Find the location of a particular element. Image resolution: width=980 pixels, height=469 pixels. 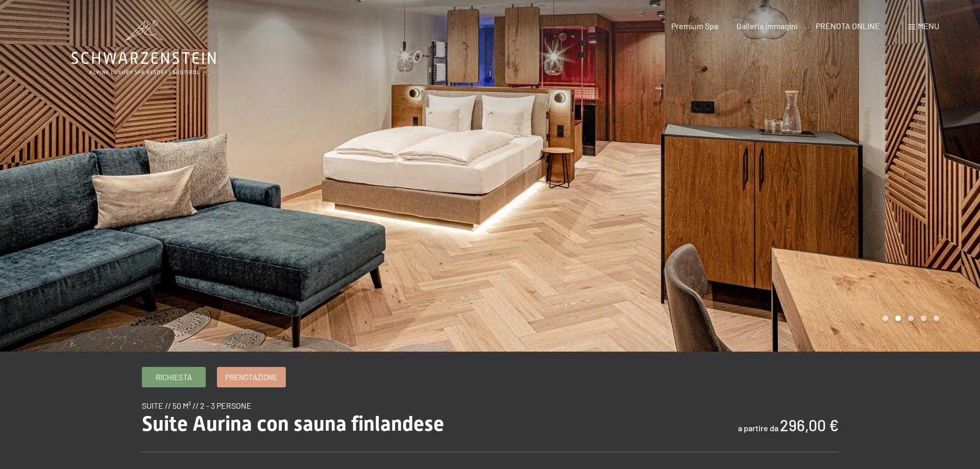

a: PRENOTA ONLINE is located at coordinates (848, 26).